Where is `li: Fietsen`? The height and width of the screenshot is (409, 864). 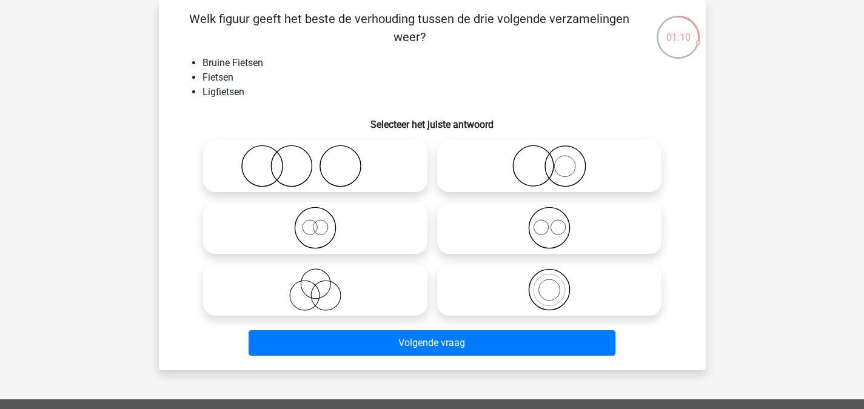 li: Fietsen is located at coordinates (444, 78).